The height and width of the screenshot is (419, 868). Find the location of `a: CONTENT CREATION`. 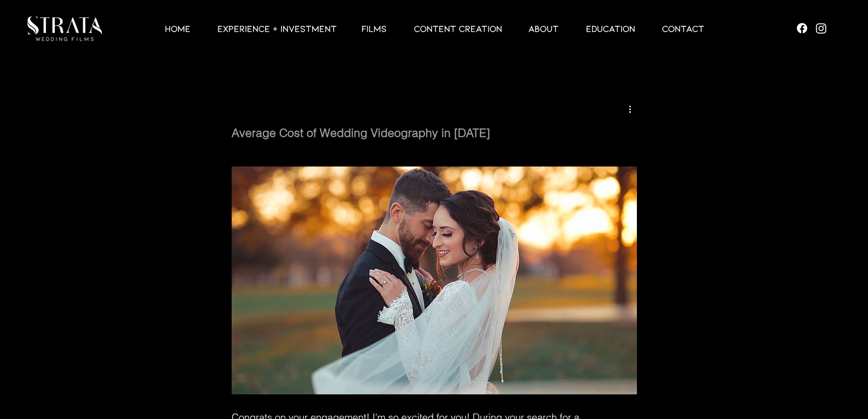

a: CONTENT CREATION is located at coordinates (458, 28).